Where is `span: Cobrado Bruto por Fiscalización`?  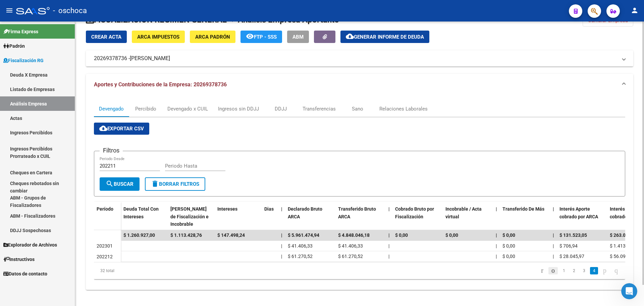 span: Cobrado Bruto por Fiscalización is located at coordinates (415, 213).